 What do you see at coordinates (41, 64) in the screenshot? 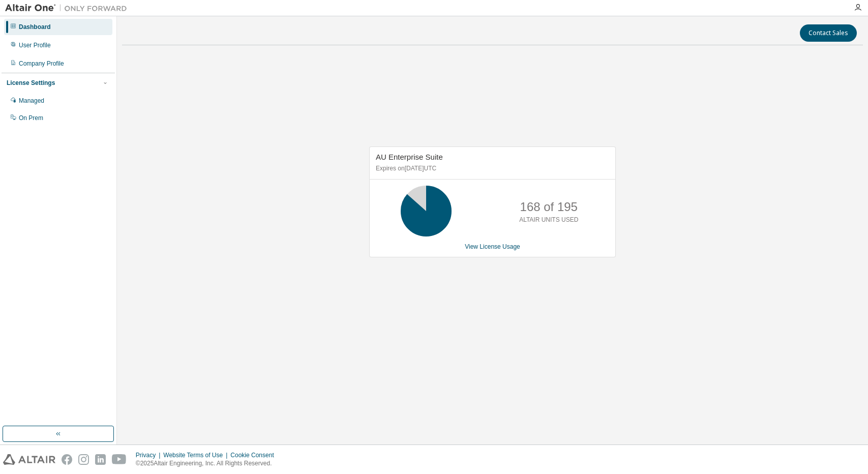
I see `div: Company Profile` at bounding box center [41, 64].